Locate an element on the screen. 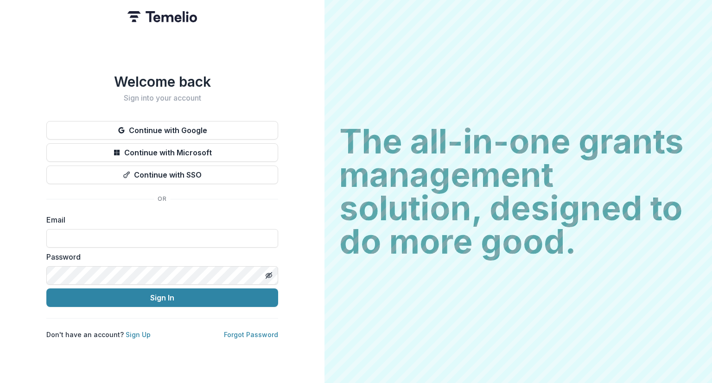 The width and height of the screenshot is (712, 383). img: Temelio is located at coordinates (162, 17).